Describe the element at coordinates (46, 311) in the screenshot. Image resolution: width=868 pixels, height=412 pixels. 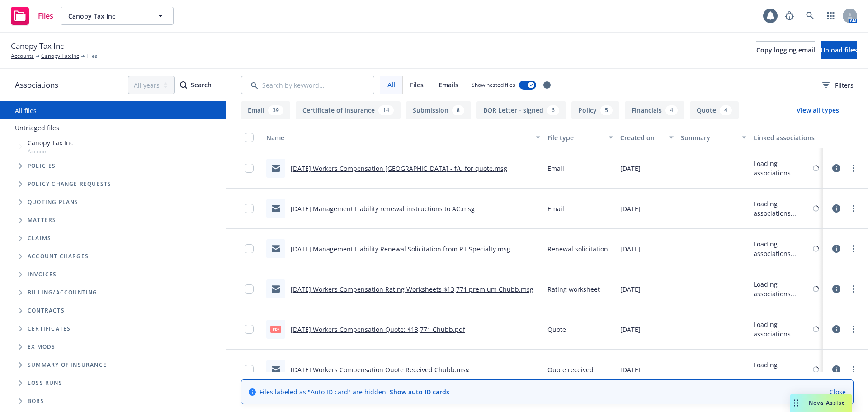
I see `span: Contracts` at that location.